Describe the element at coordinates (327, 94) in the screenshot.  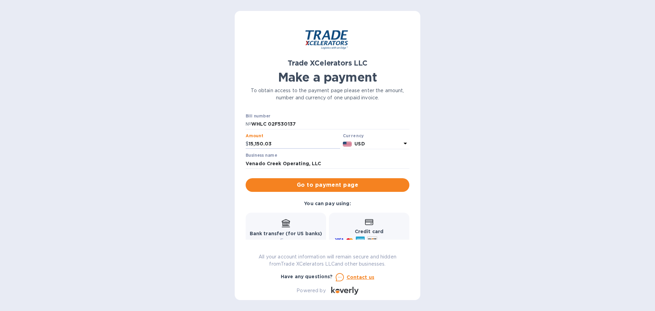
I see `p: To obtain access to the payment page please enter the amount, number and currency of one unpaid i...` at that location.